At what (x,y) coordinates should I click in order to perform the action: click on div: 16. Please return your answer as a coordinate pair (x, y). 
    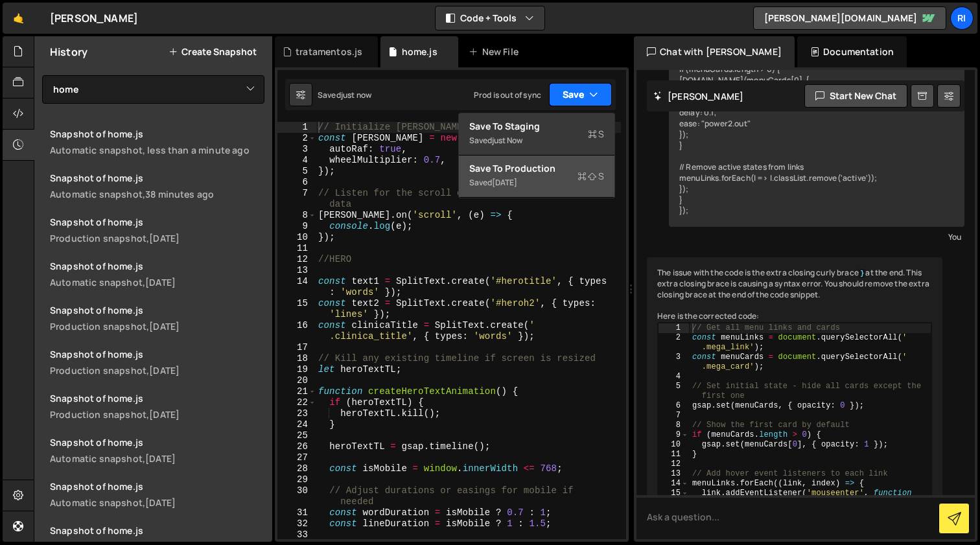
    Looking at the image, I should click on (297, 332).